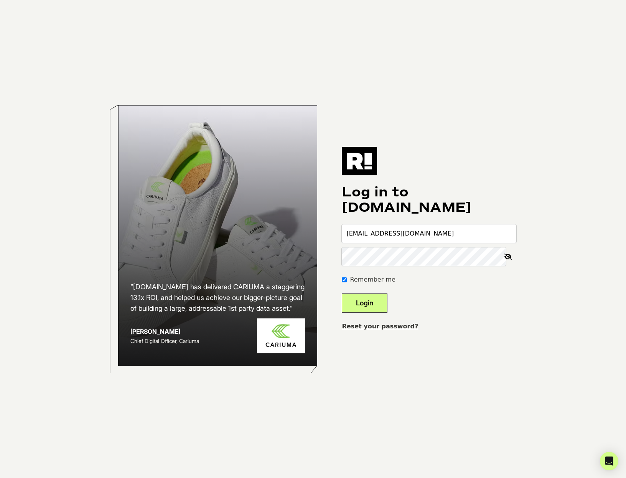 The width and height of the screenshot is (626, 478). What do you see at coordinates (372, 280) in the screenshot?
I see `label: Remember me` at bounding box center [372, 280].